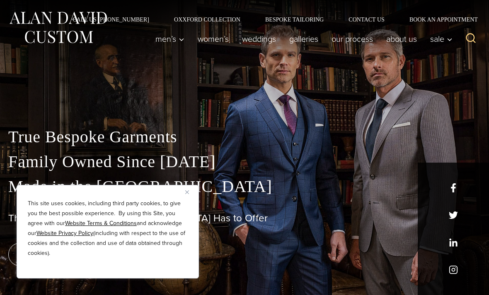 This screenshot has height=295, width=489. What do you see at coordinates (471, 39) in the screenshot?
I see `button: View Search Form` at bounding box center [471, 39].